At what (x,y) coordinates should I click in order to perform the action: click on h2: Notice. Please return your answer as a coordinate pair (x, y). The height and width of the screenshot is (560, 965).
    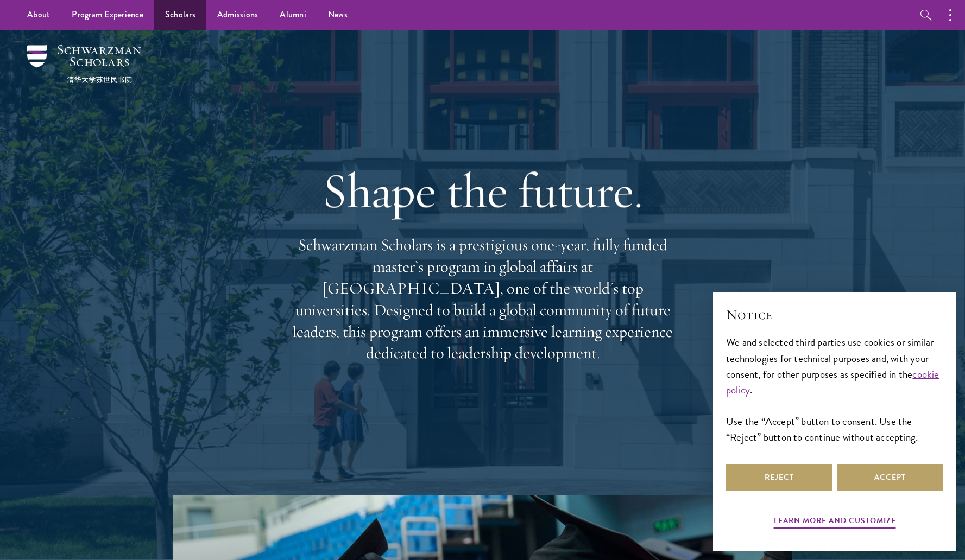
    Looking at the image, I should click on (835, 315).